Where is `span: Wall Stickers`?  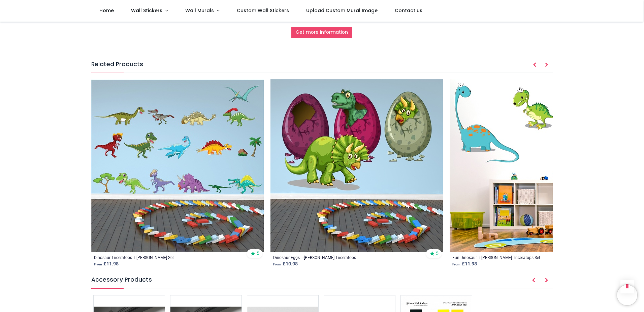 span: Wall Stickers is located at coordinates (146, 10).